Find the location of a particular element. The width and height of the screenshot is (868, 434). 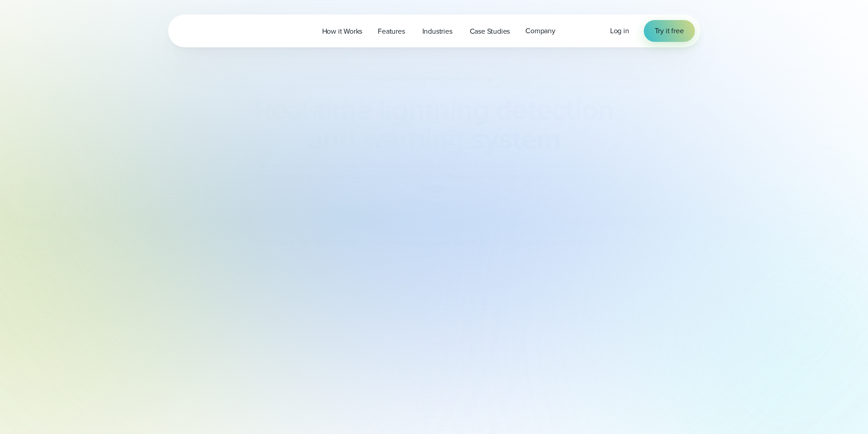

a: How it Works is located at coordinates (342, 31).